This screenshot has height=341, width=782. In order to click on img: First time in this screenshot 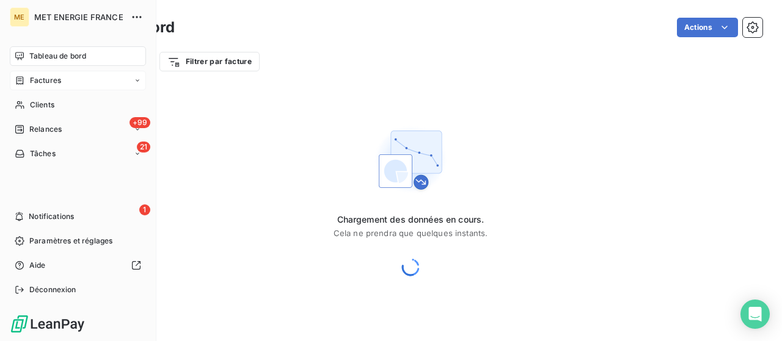, I will do `click(411, 160)`.